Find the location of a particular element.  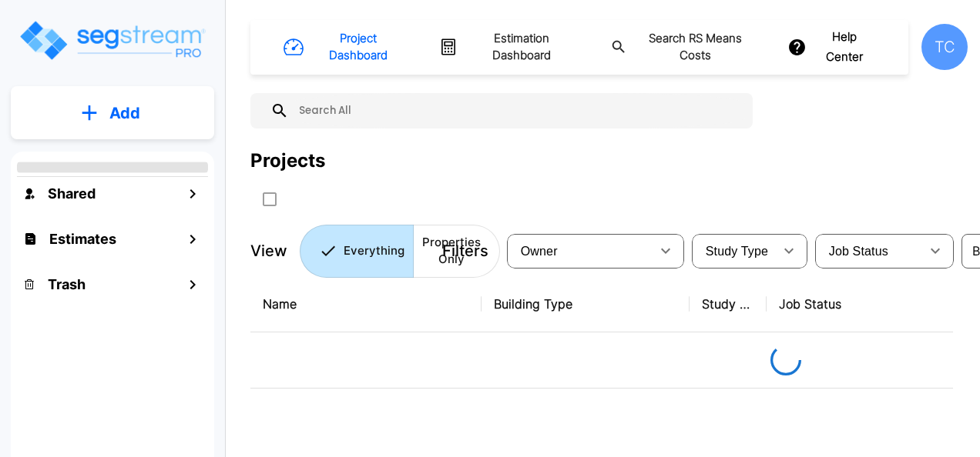

button: SelectAll is located at coordinates (270, 200).